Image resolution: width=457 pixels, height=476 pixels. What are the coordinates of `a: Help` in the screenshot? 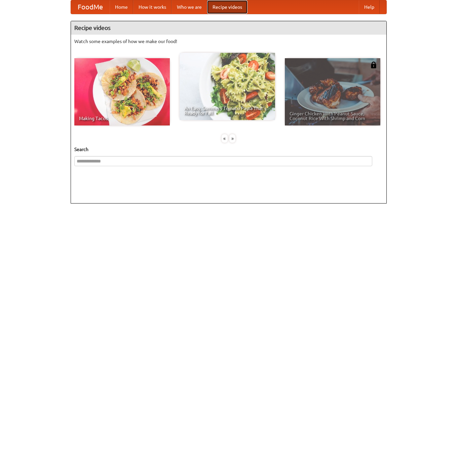 It's located at (369, 7).